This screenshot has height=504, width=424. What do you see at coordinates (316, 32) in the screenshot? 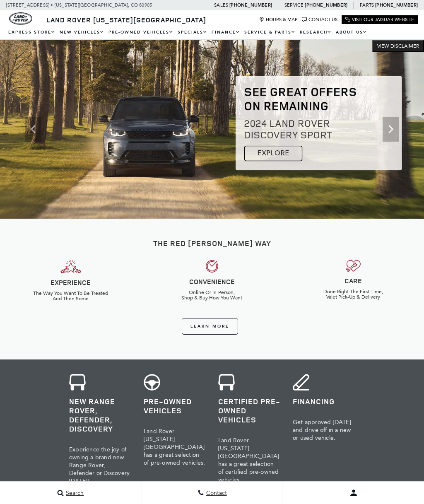
I see `a: Research` at bounding box center [316, 32].